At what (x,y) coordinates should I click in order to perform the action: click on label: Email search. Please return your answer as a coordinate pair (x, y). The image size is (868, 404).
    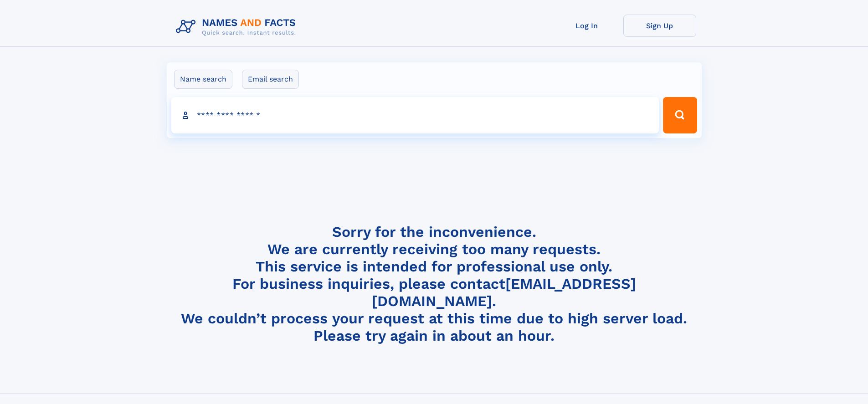
    Looking at the image, I should click on (270, 79).